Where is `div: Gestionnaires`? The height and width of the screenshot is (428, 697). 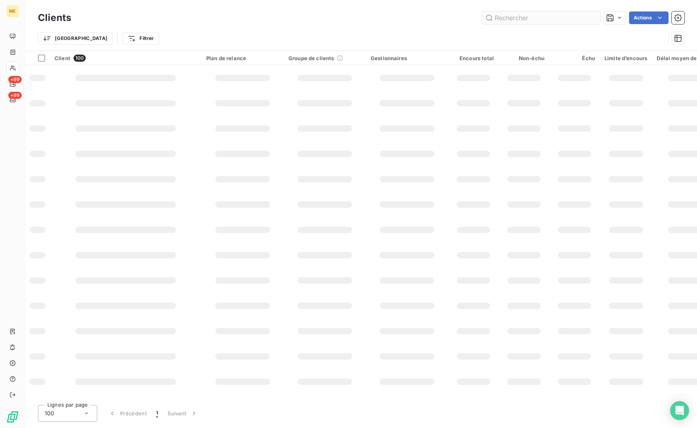
div: Gestionnaires is located at coordinates (407, 58).